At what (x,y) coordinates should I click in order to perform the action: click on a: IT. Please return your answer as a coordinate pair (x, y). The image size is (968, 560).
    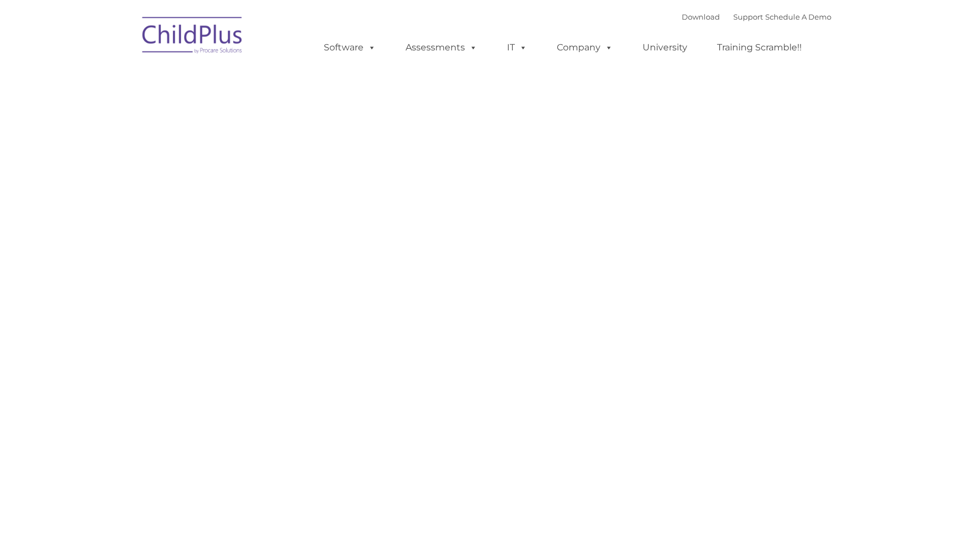
    Looking at the image, I should click on (517, 47).